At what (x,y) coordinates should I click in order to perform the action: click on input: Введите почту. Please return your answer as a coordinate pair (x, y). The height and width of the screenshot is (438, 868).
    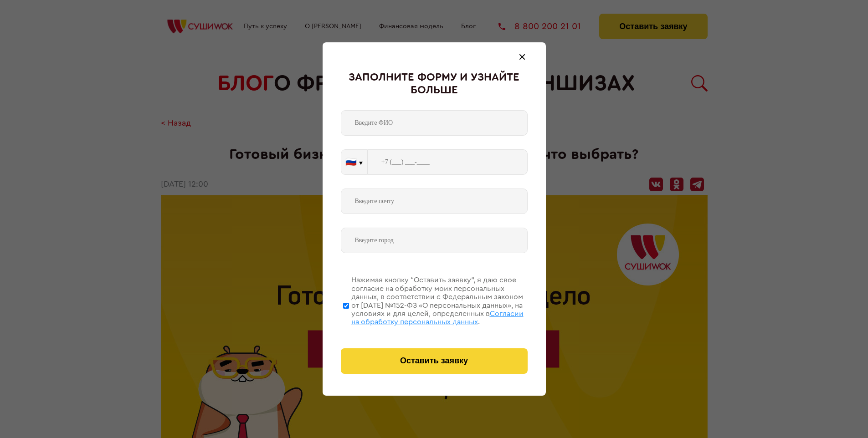
    Looking at the image, I should click on (435, 201).